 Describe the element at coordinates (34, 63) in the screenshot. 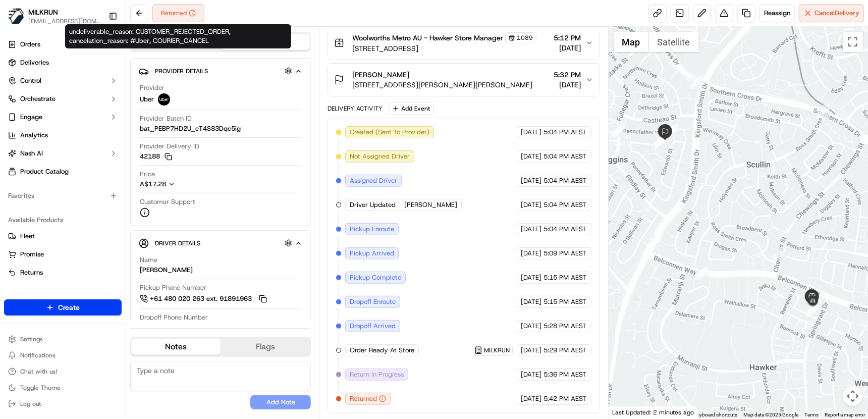

I see `span: Deliveries` at that location.